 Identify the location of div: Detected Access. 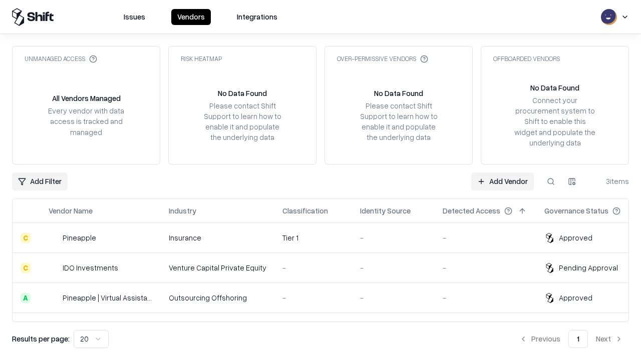
(471, 211).